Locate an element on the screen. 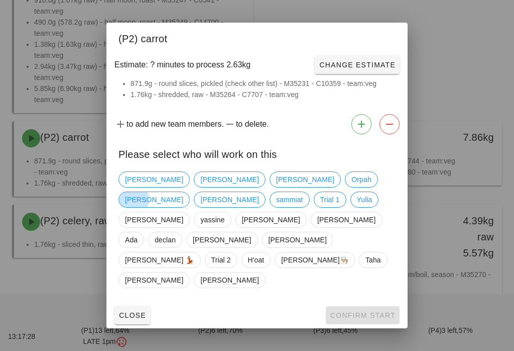  span: Orpah is located at coordinates (361, 179).